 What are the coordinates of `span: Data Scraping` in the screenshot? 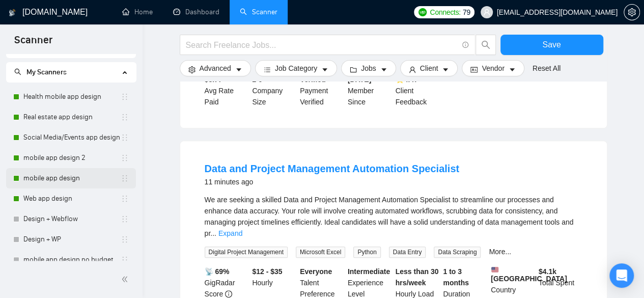 It's located at (457, 252).